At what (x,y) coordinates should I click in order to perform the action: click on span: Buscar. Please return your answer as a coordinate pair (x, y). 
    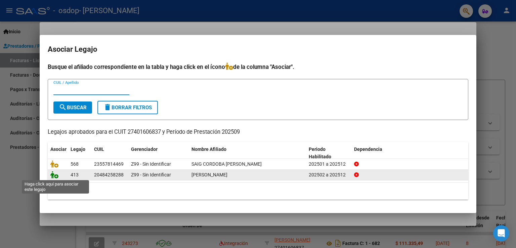
    Looking at the image, I should click on (73, 108).